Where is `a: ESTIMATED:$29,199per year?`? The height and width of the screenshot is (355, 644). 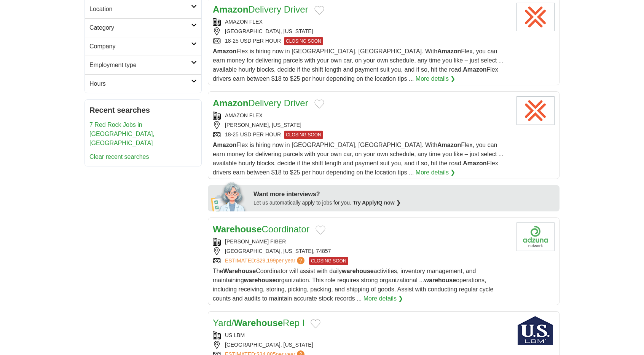 a: ESTIMATED:$29,199per year? is located at coordinates (265, 261).